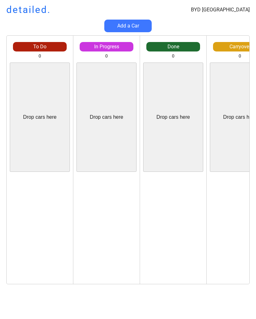 The width and height of the screenshot is (256, 319). I want to click on div: In Progress, so click(106, 47).